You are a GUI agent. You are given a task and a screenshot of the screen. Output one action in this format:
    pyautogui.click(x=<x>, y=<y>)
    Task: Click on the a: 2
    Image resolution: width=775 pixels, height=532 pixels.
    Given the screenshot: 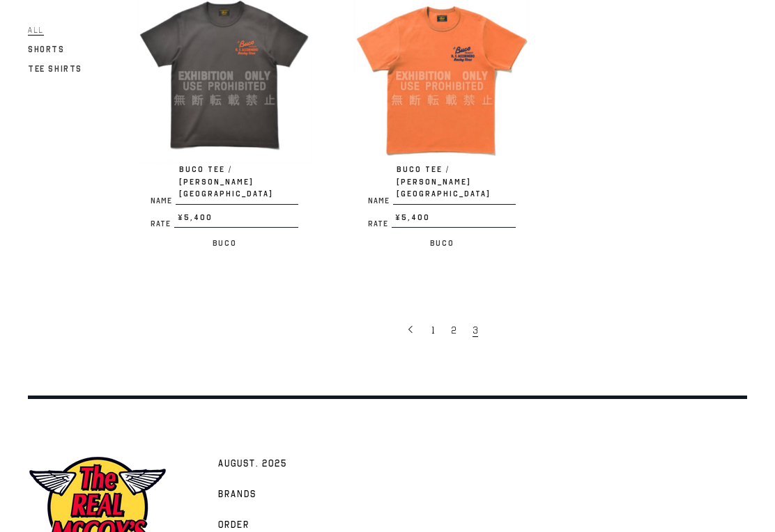 What is the action you would take?
    pyautogui.click(x=454, y=331)
    